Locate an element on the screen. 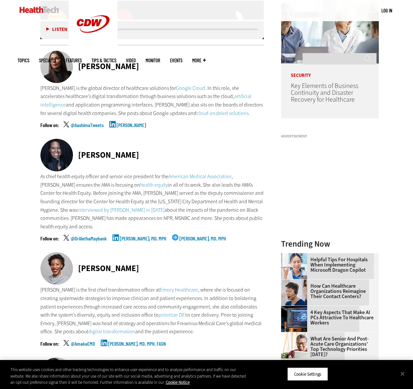  img: Desktop monitor with brain AI concept is located at coordinates (294, 319).